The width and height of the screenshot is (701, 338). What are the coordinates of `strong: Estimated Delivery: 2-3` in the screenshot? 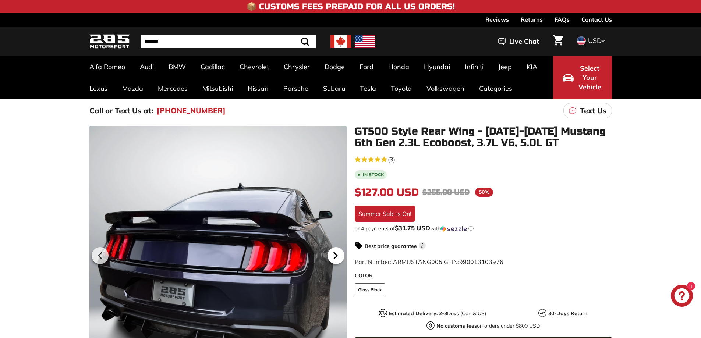 It's located at (418, 313).